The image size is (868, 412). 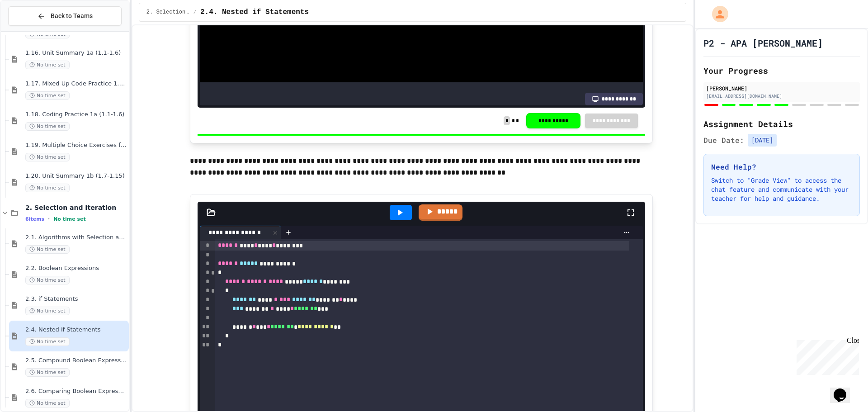 What do you see at coordinates (35, 218) in the screenshot?
I see `span: 6 items` at bounding box center [35, 218].